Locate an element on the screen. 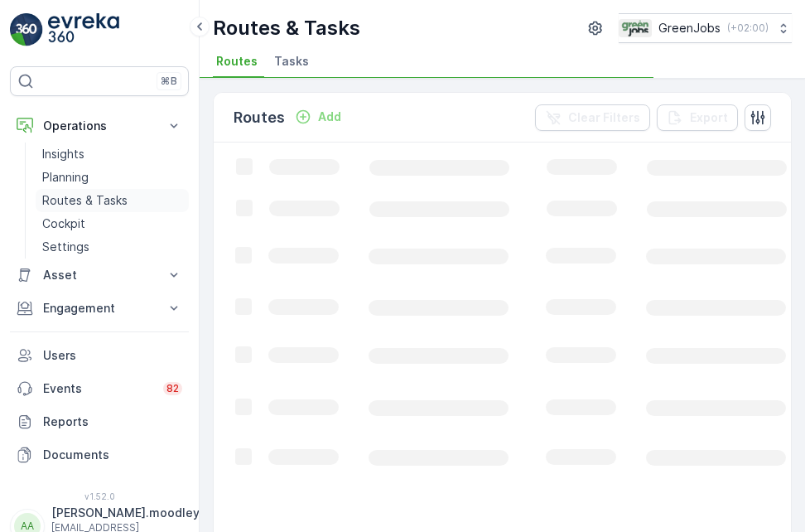 The height and width of the screenshot is (532, 805). span: Tasks is located at coordinates (292, 61).